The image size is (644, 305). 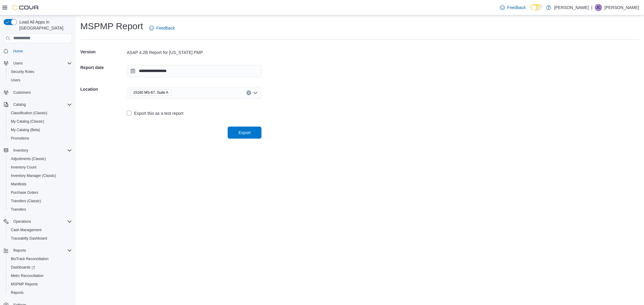 What do you see at coordinates (40, 113) in the screenshot?
I see `button: Classification (Classic)` at bounding box center [40, 113].